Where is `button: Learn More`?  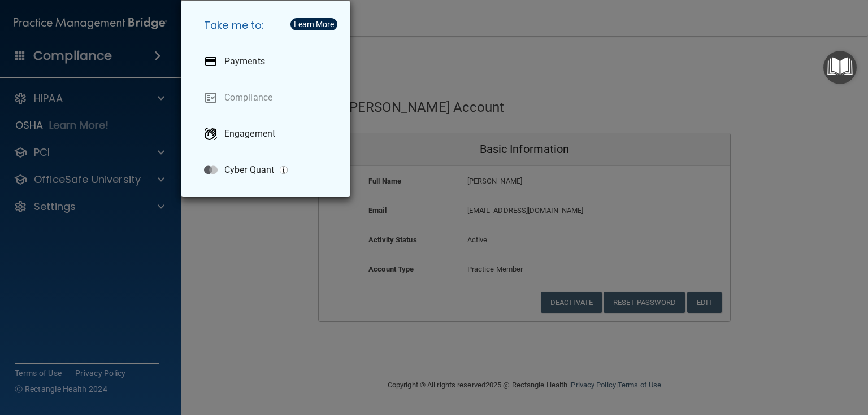
button: Learn More is located at coordinates (313, 24).